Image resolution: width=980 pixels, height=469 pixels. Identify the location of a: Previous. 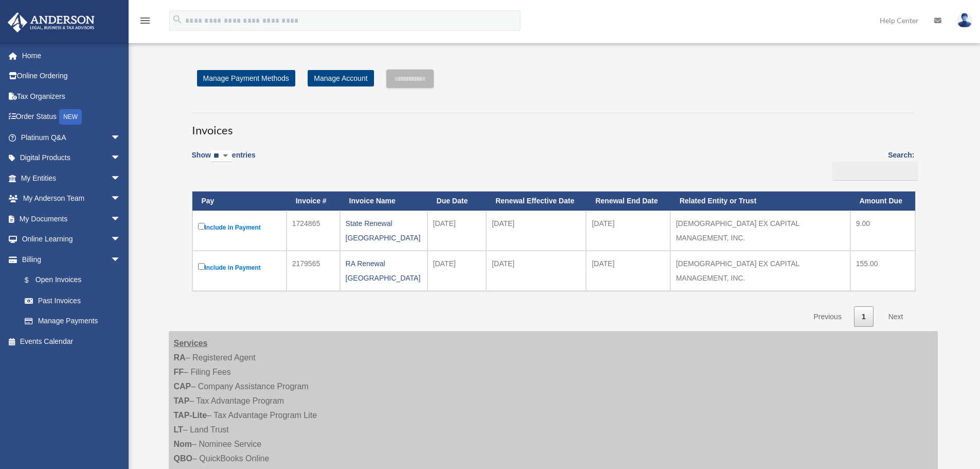
(827, 317).